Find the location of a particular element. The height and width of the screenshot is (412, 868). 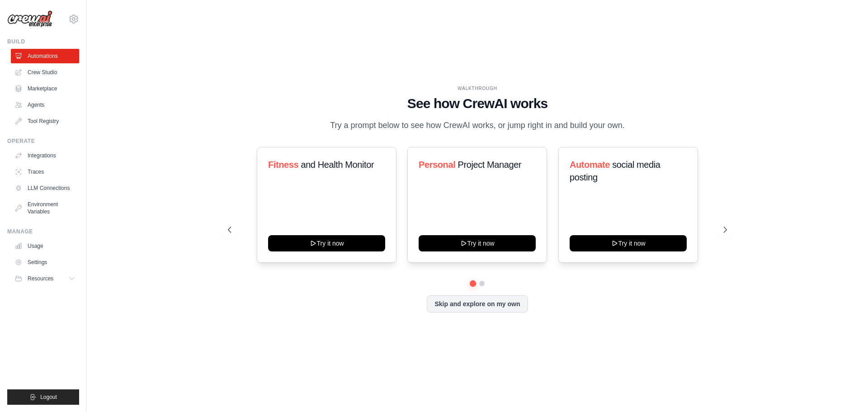

div: WALKTHROUGH is located at coordinates (478, 88).